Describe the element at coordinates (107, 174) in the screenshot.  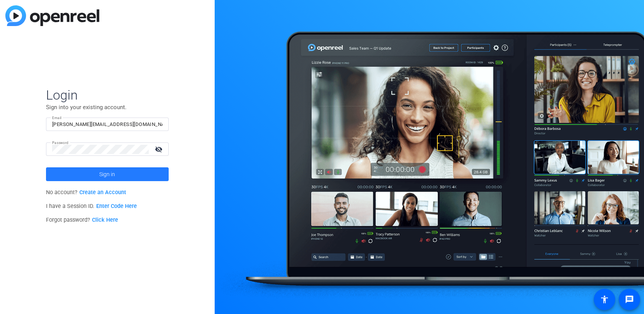
I see `button: Sign in` at that location.